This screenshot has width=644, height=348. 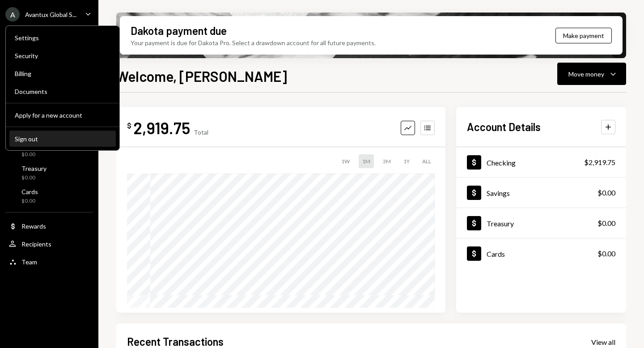 What do you see at coordinates (587, 74) in the screenshot?
I see `div: Move money` at bounding box center [587, 74].